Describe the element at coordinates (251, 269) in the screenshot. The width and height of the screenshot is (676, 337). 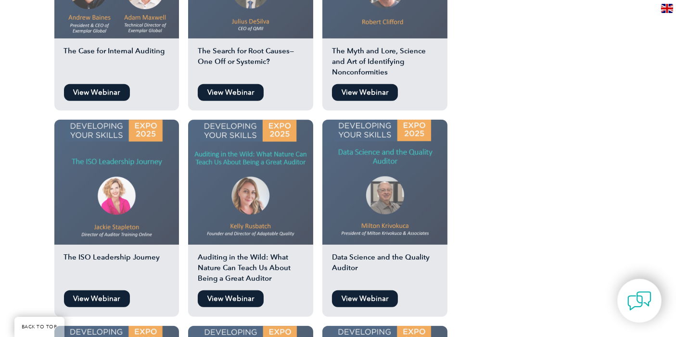
I see `h2: Auditing in the Wild: What Nature Can Teach Us About Being a Great Auditor` at that location.